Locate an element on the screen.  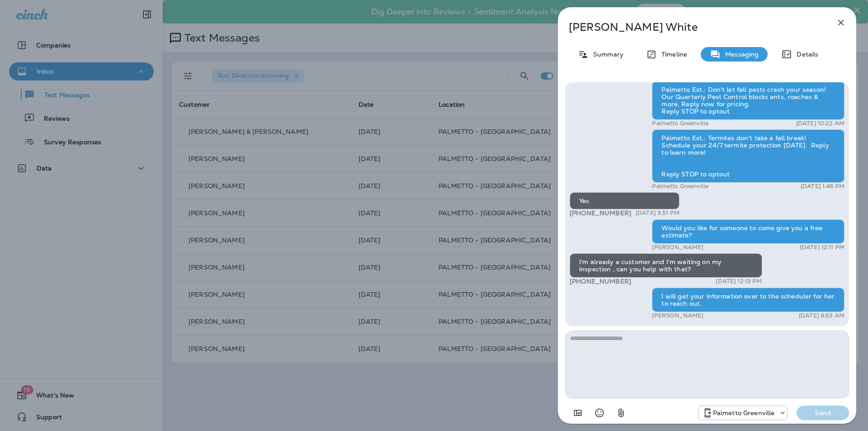
p: Timeline is located at coordinates (672, 54).